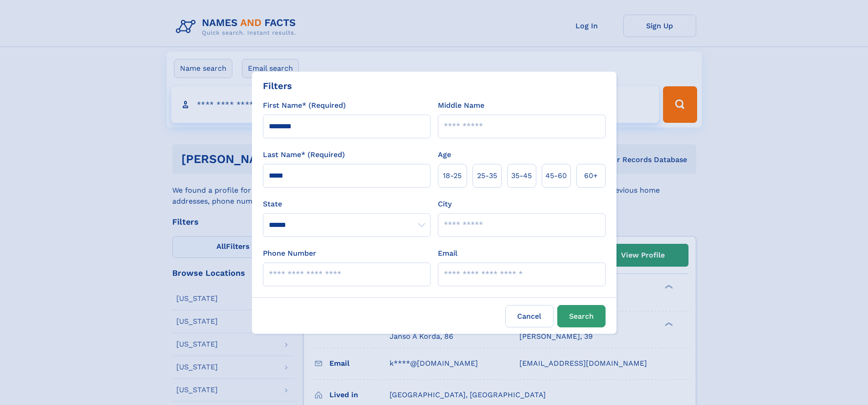  Describe the element at coordinates (445, 204) in the screenshot. I see `label: City` at that location.